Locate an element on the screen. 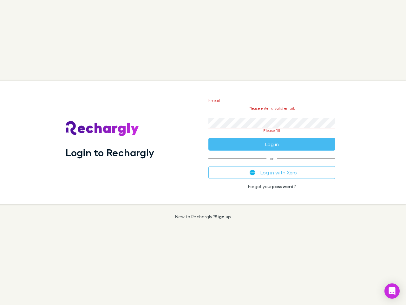  a: Sign up is located at coordinates (223, 216).